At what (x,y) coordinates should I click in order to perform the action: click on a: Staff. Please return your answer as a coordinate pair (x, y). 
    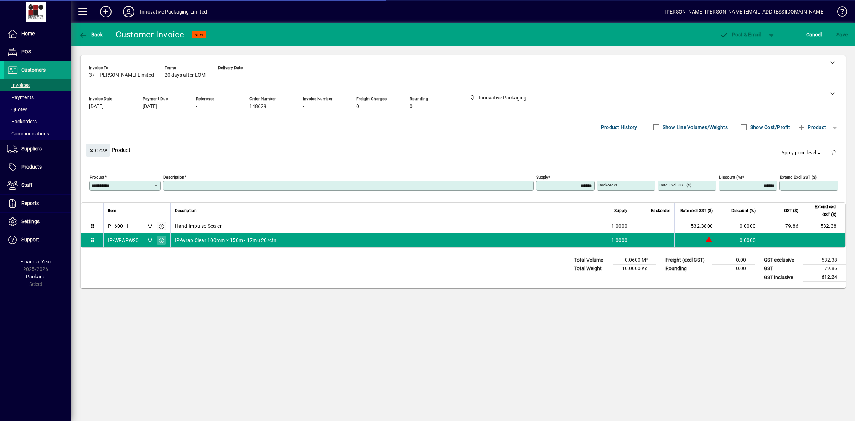
    Looking at the image, I should click on (37, 185).